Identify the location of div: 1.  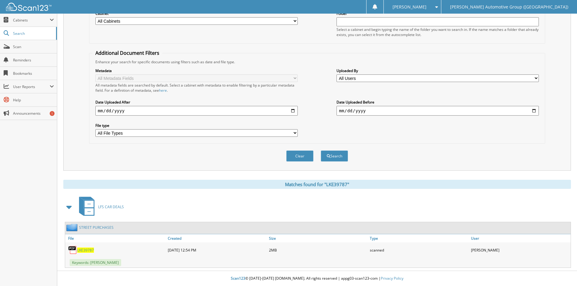
(52, 114).